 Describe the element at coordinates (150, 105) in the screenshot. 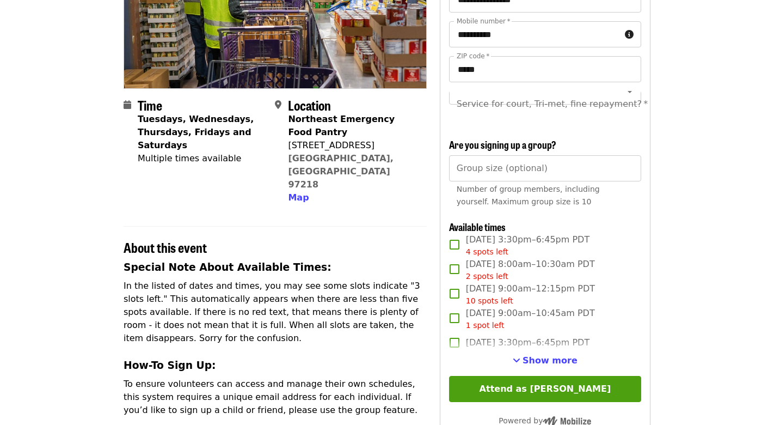

I see `span: Time` at that location.